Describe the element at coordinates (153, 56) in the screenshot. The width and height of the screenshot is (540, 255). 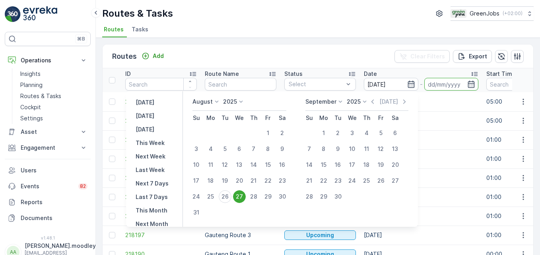
I see `button: Add` at that location.